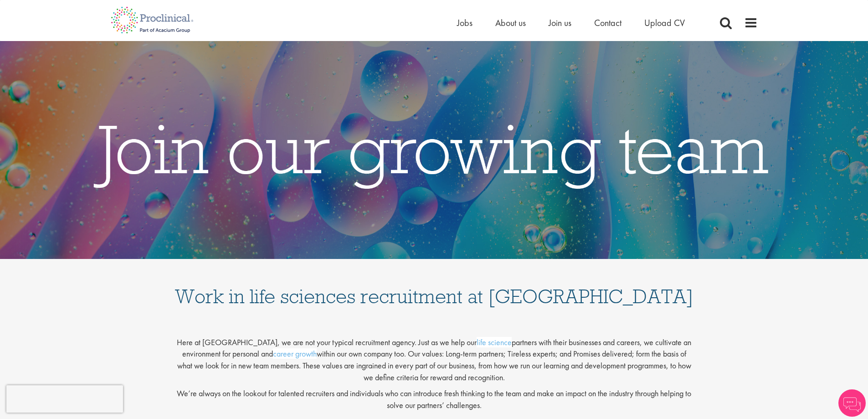 This screenshot has width=868, height=419. What do you see at coordinates (608, 23) in the screenshot?
I see `span: Contact` at bounding box center [608, 23].